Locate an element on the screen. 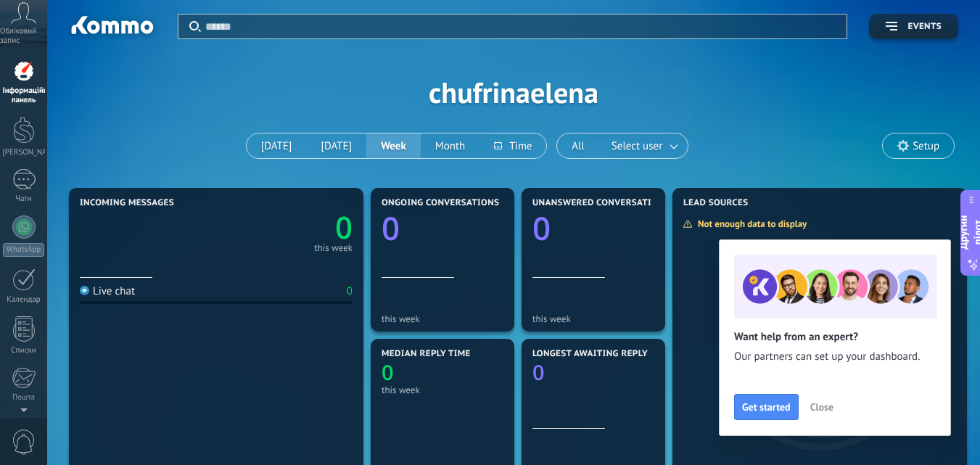  span: Incoming messages is located at coordinates (127, 203).